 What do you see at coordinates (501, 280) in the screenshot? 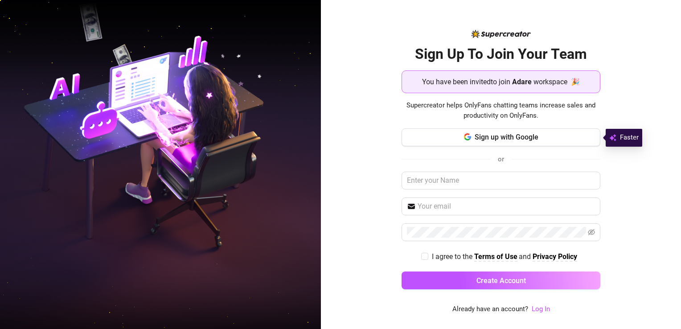
I see `button: Create Account` at bounding box center [501, 280].